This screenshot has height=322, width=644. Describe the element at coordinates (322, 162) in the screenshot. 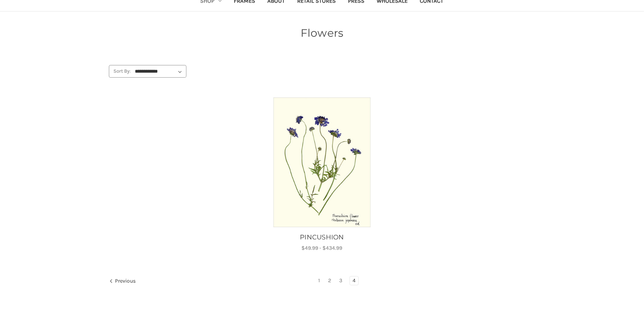

I see `img: Unframed` at that location.